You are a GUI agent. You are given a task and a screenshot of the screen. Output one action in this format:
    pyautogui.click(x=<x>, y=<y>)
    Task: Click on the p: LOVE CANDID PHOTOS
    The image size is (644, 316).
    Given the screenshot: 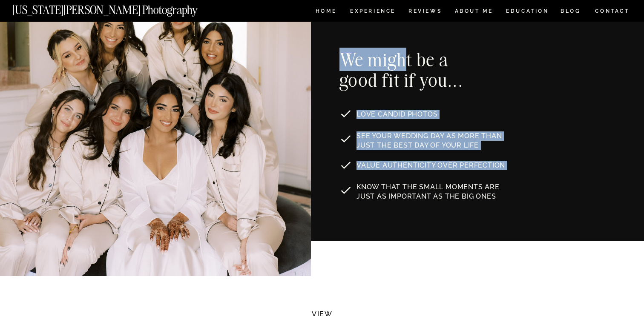 What is the action you would take?
    pyautogui.click(x=411, y=113)
    